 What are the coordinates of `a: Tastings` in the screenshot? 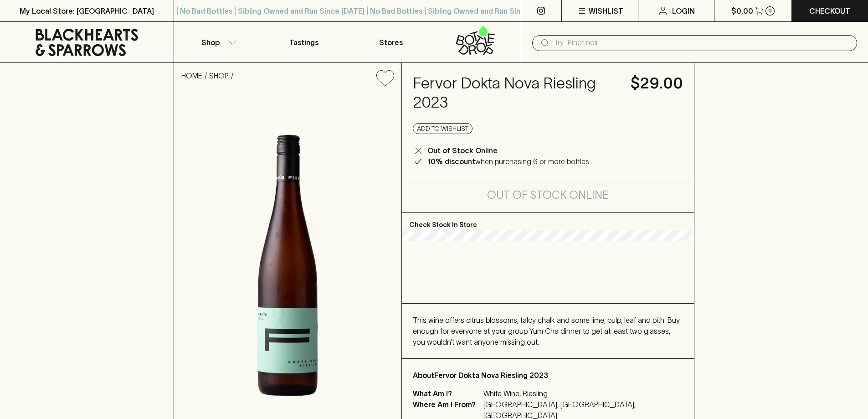 It's located at (304, 42).